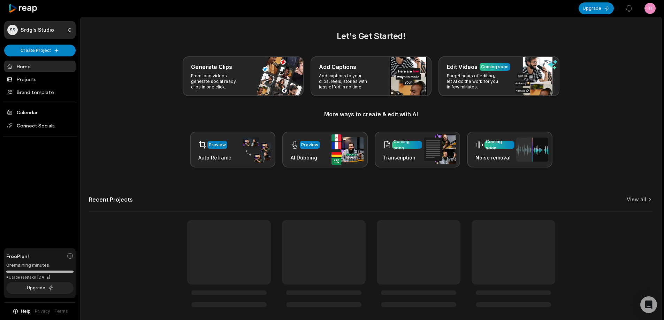 This screenshot has height=320, width=664. I want to click on p: From long videos generate social ready clips in one click., so click(218, 82).